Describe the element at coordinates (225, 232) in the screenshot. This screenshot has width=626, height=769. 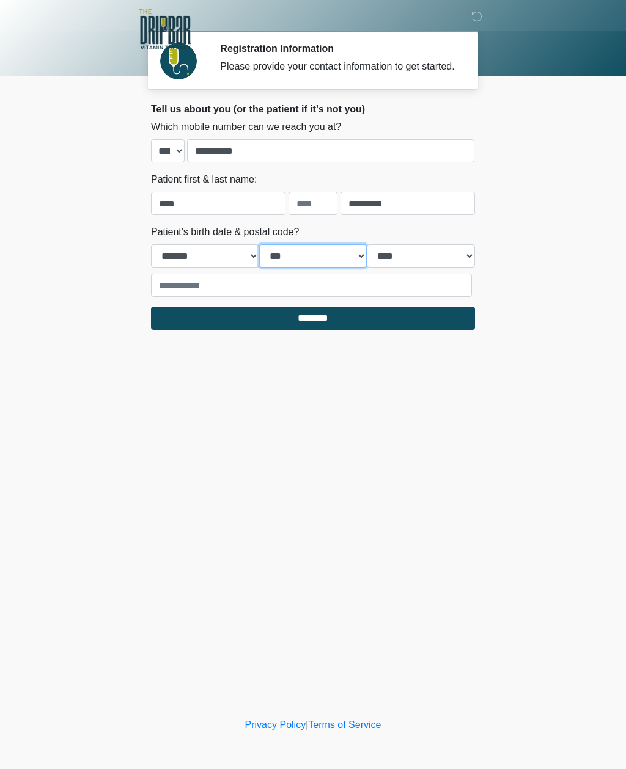
I see `label: Patient's birth date & postal code?` at that location.